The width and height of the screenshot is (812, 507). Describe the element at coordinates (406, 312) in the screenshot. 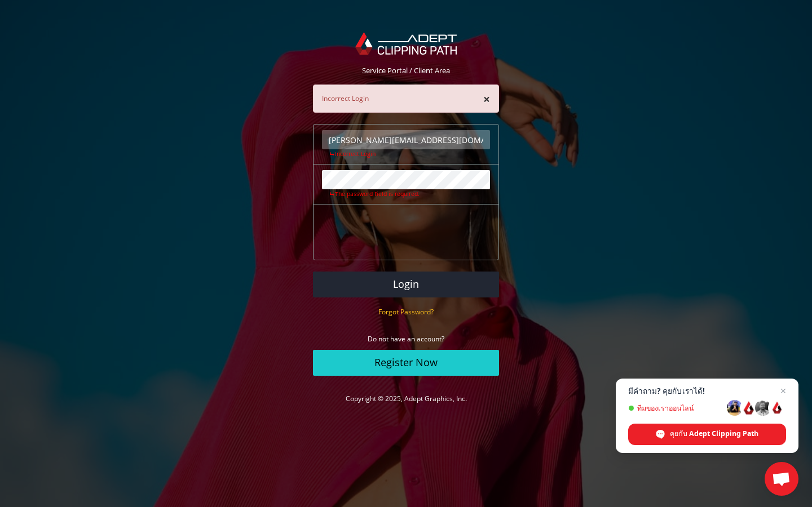

I see `a: Forgot Password?` at that location.